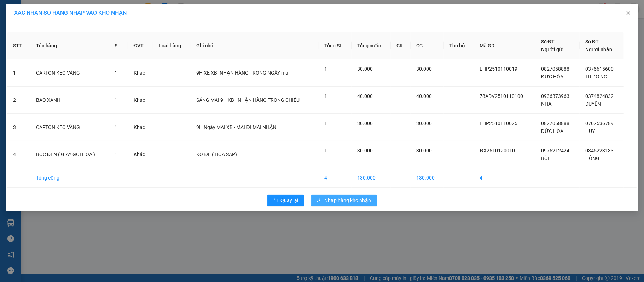  Describe the element at coordinates (348, 200) in the screenshot. I see `span: Nhập hàng kho nhận` at that location.